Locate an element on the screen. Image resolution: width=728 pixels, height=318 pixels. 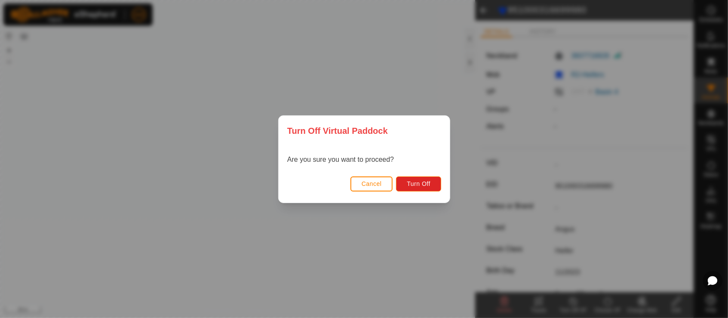
button: Turn Off is located at coordinates (419, 183).